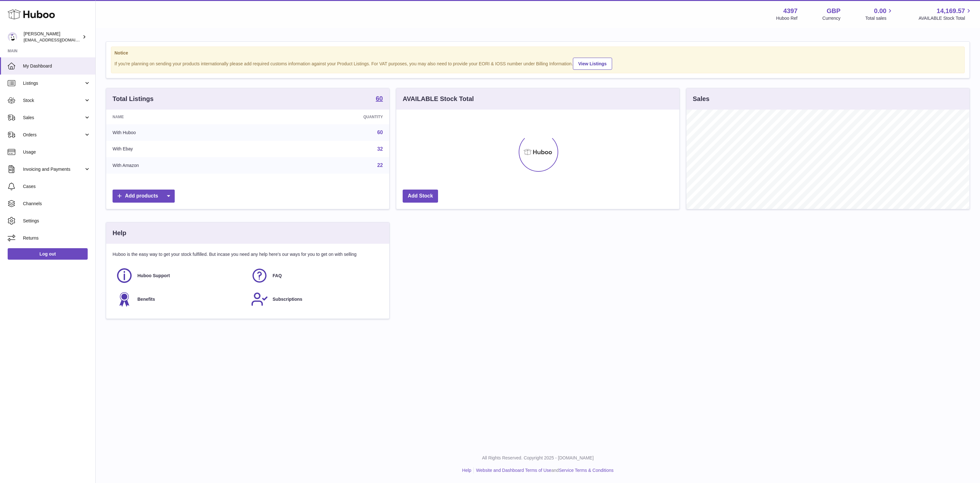  What do you see at coordinates (325, 117) in the screenshot?
I see `th: Quantity` at bounding box center [325, 117].